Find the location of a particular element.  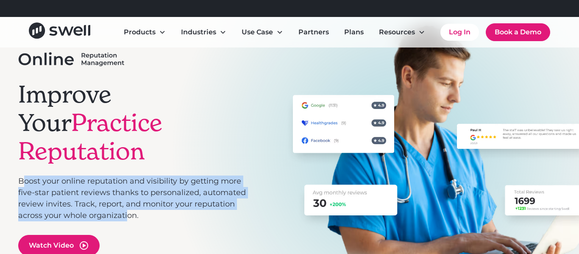

a: Book a Demo is located at coordinates (518, 32).